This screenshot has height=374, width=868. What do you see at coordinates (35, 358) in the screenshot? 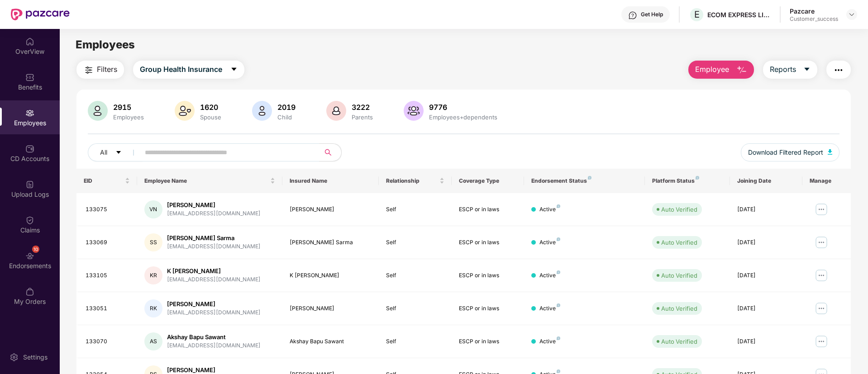
I see `div: Settings` at bounding box center [35, 358].